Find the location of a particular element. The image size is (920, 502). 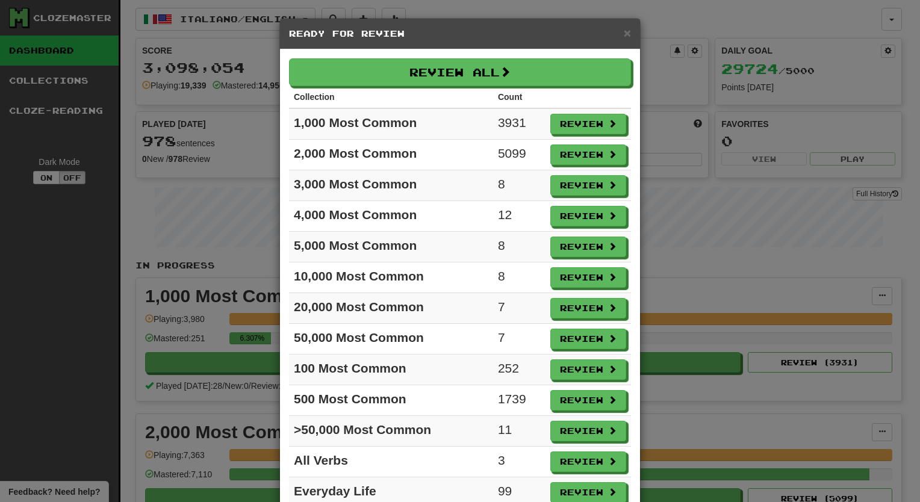

th: Collection is located at coordinates (391, 97).